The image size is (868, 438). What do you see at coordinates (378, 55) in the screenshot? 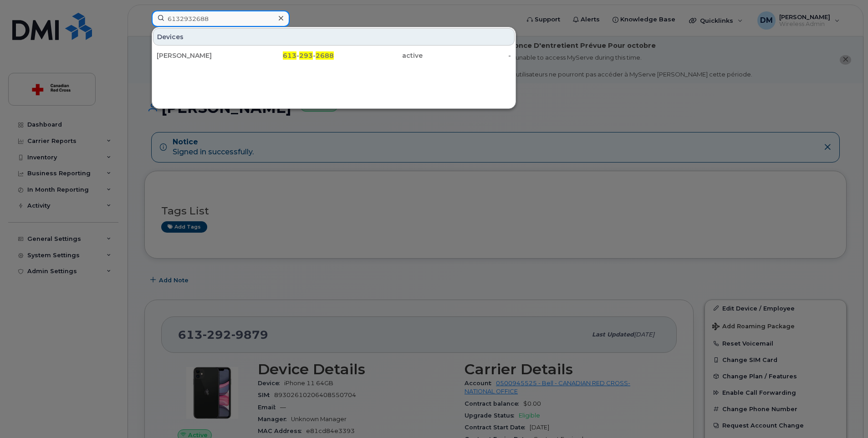
I see `div: active` at bounding box center [378, 55].